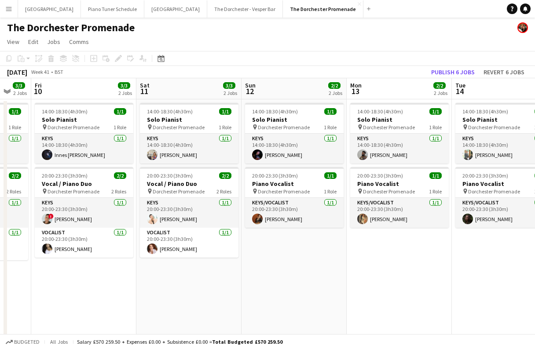 Image resolution: width=535 pixels, height=349 pixels. What do you see at coordinates (460, 85) in the screenshot?
I see `span: Tue` at bounding box center [460, 85].